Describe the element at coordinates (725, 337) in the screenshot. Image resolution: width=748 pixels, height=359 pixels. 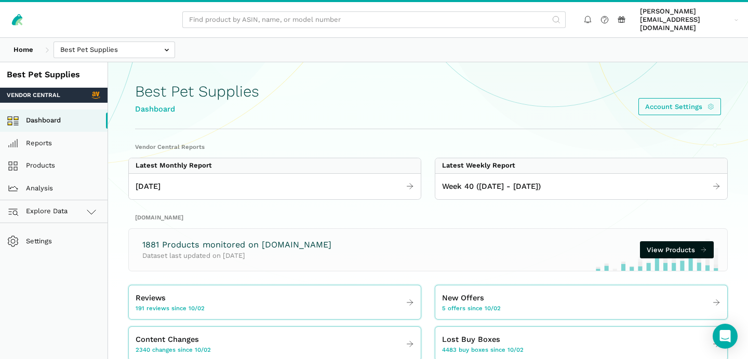
I see `div: Open Intercom Messenger` at that location.